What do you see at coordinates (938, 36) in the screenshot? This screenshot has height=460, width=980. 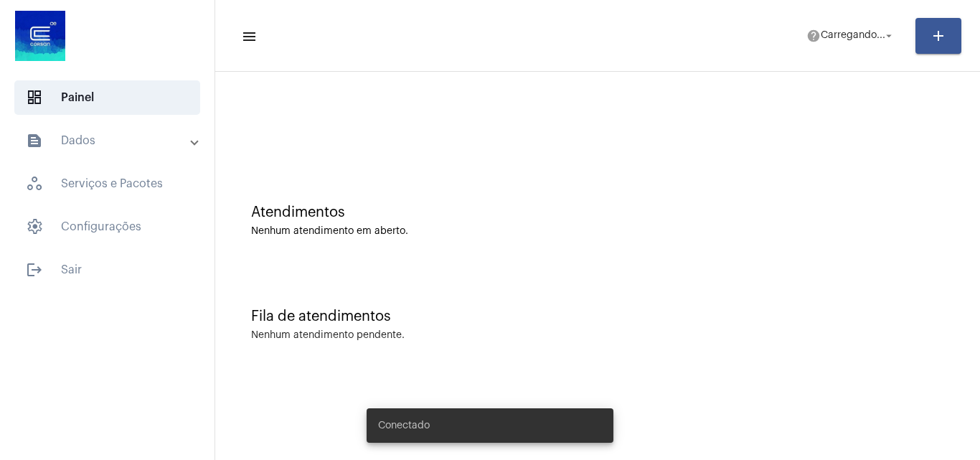 I see `mat-icon: add` at bounding box center [938, 36].